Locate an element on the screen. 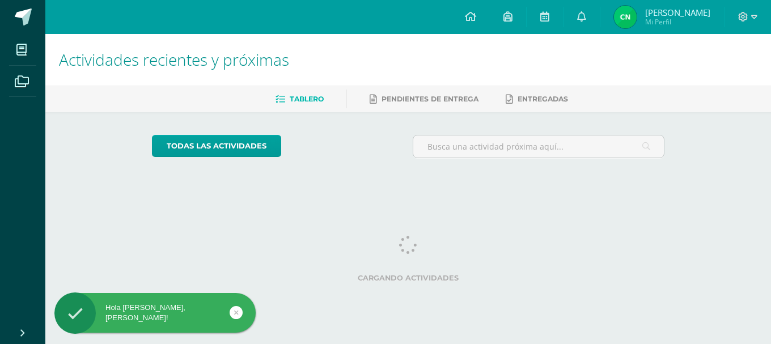  span: Tablero is located at coordinates (307, 99).